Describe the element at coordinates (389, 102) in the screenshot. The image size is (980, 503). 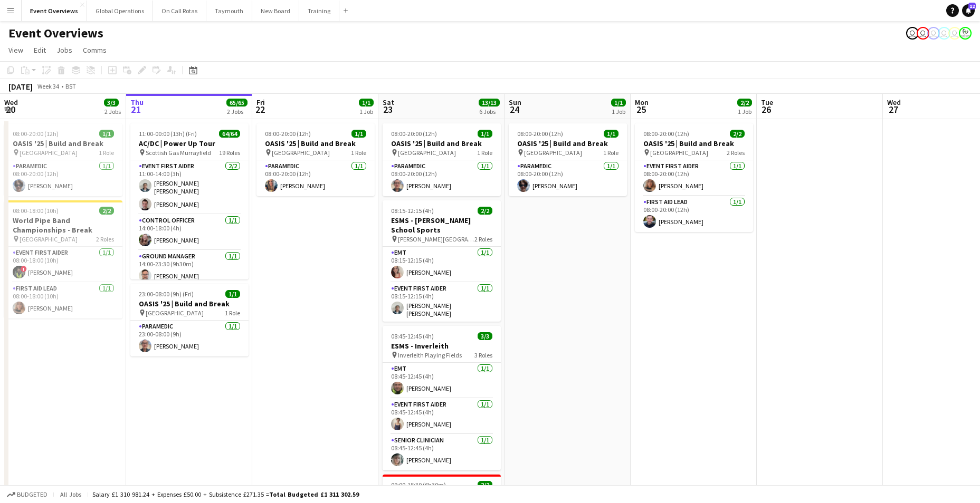
I see `span: Sat` at that location.